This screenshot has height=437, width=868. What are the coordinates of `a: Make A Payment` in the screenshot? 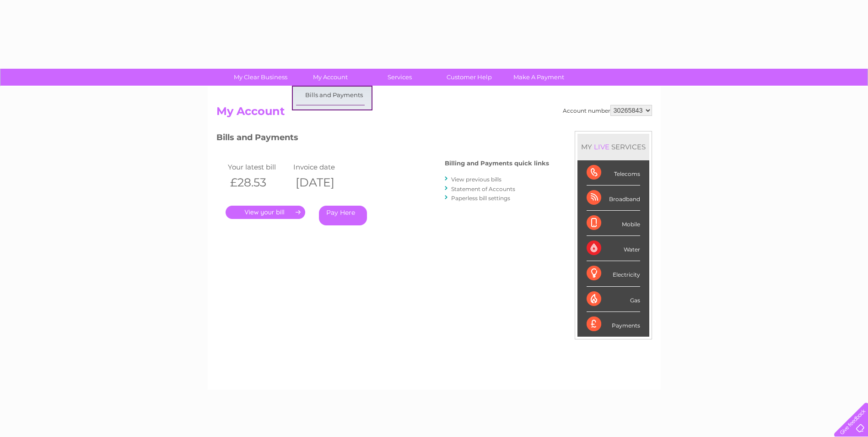 It's located at (539, 76).